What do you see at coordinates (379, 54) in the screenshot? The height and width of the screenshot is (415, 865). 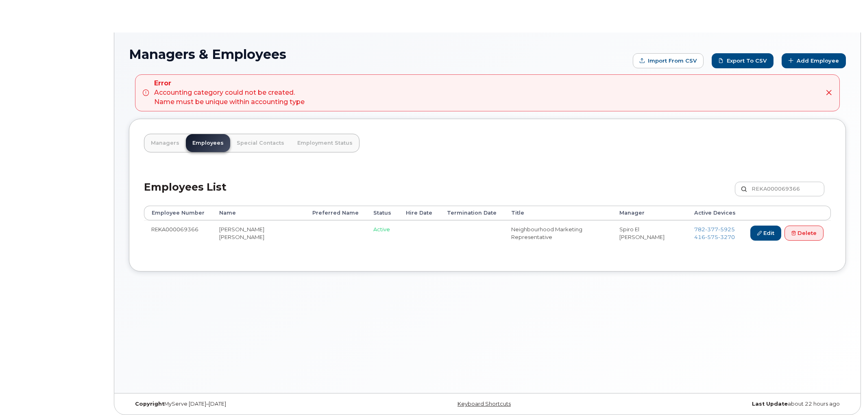 I see `h1: Managers & Employees` at bounding box center [379, 54].